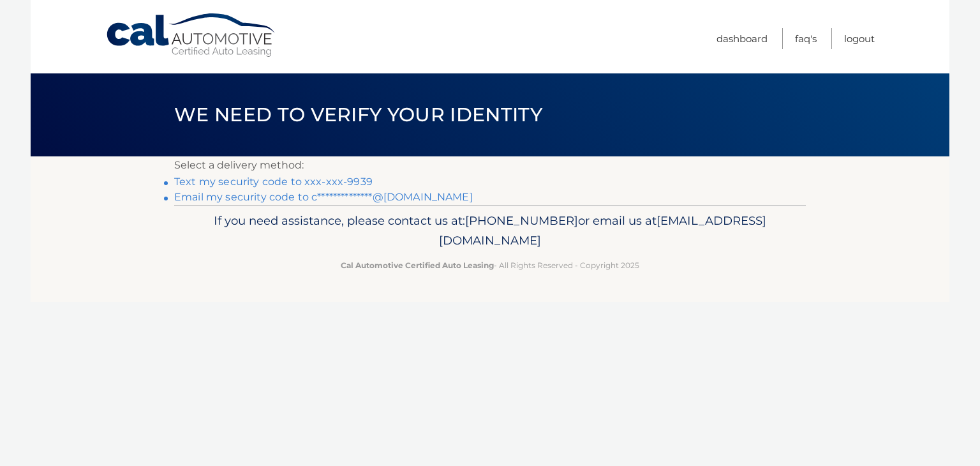  I want to click on strong: Cal Automotive Certified Auto Leasing, so click(417, 265).